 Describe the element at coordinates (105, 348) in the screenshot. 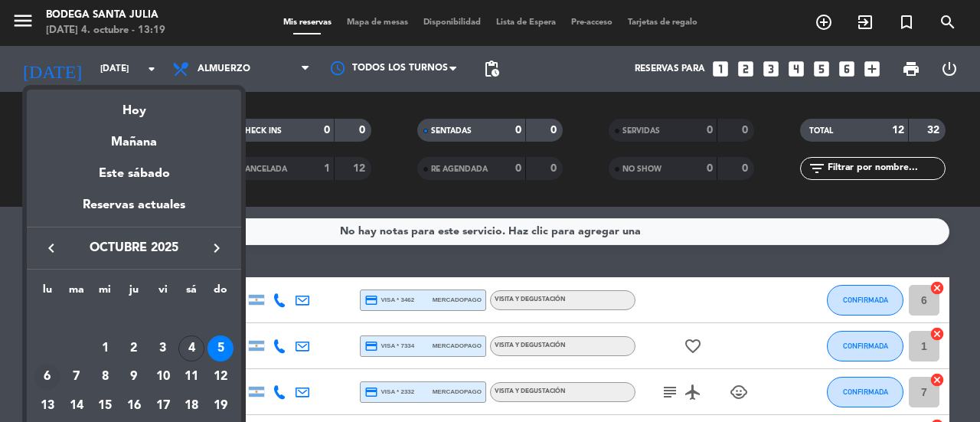

I see `div: 1` at that location.